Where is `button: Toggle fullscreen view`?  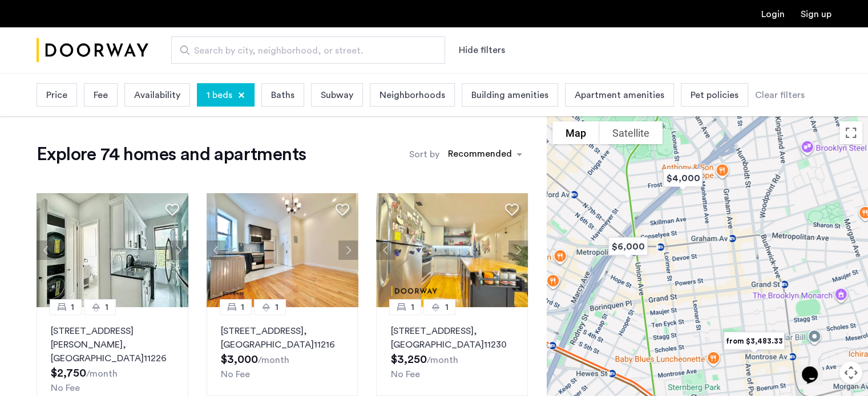
button: Toggle fullscreen view is located at coordinates (851, 133).